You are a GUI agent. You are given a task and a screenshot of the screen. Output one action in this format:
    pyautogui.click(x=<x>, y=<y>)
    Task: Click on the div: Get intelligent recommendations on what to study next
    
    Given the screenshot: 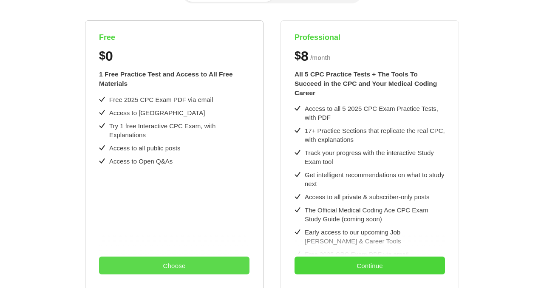 What is the action you would take?
    pyautogui.click(x=375, y=179)
    